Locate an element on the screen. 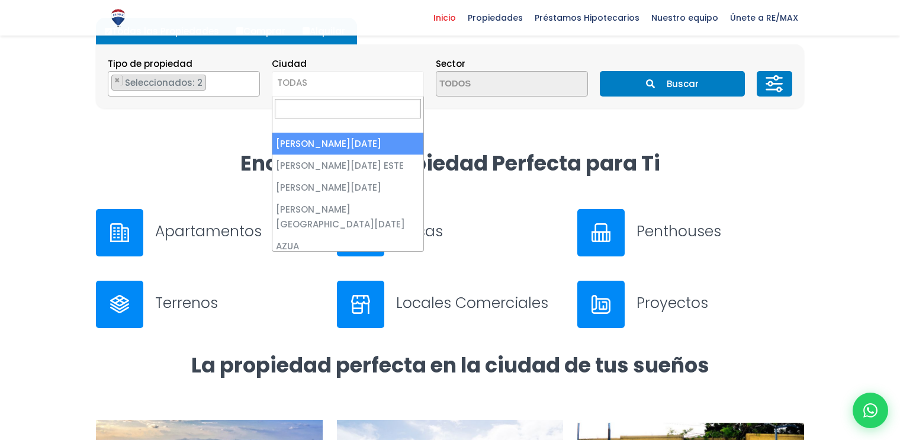  li: AZUA is located at coordinates (347, 246).